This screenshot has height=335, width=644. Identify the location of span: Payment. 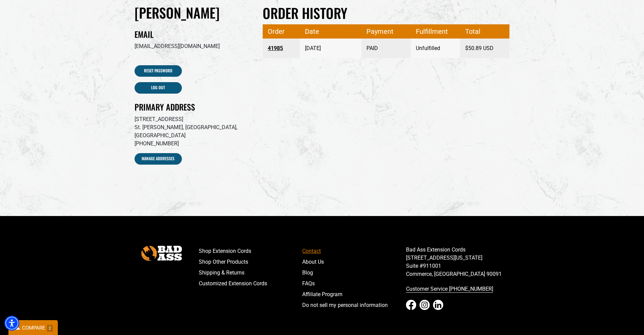
(386, 31).